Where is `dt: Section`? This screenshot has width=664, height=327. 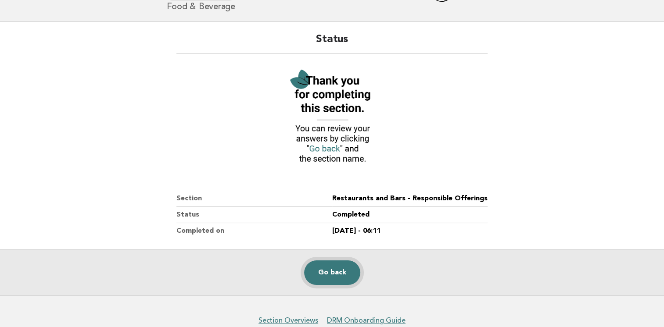
dt: Section is located at coordinates (254, 199).